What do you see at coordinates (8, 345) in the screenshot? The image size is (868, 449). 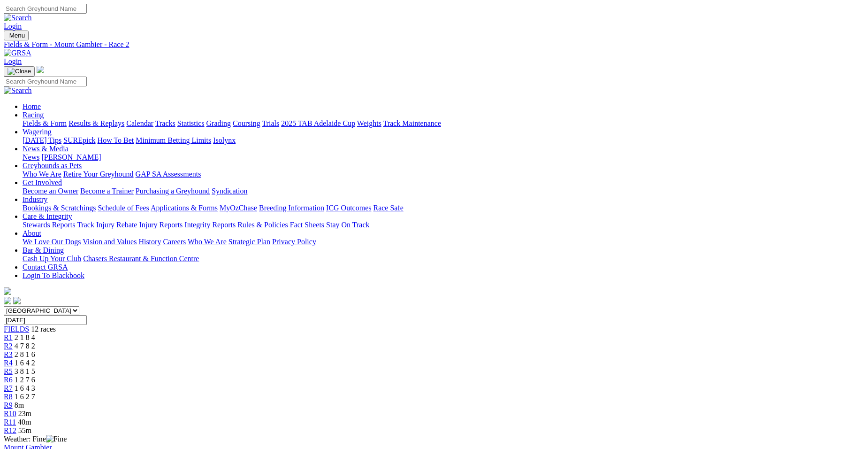 I see `span: R2` at bounding box center [8, 345].